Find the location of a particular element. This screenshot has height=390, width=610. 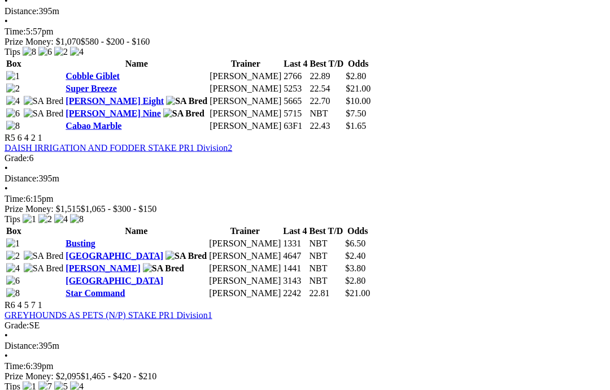

div: 6:39pm is located at coordinates (305, 366).